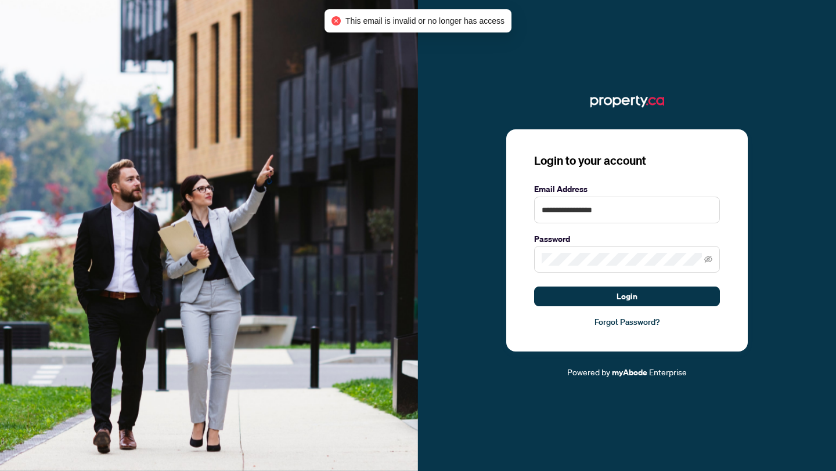 Image resolution: width=836 pixels, height=471 pixels. What do you see at coordinates (627, 102) in the screenshot?
I see `img: ma-logo` at bounding box center [627, 102].